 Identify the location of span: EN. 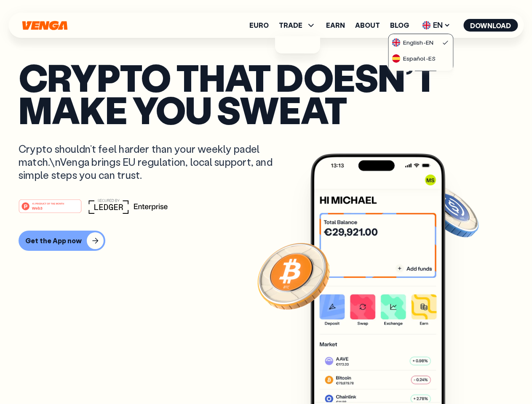
(436, 25).